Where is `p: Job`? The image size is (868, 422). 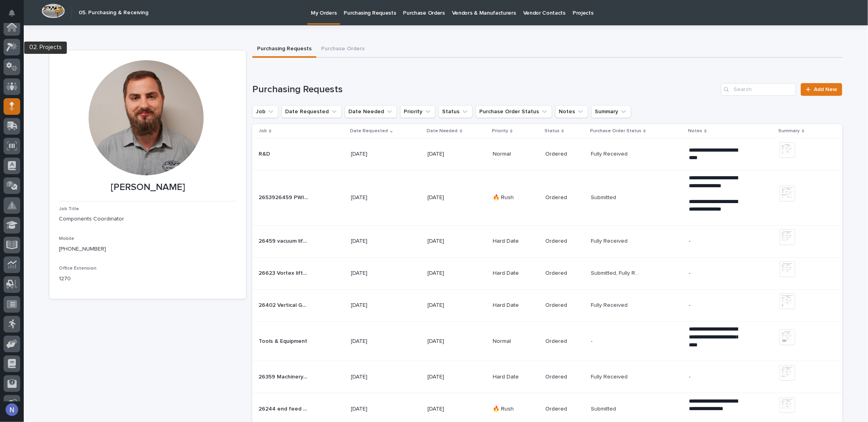
p: Job is located at coordinates (263, 131).